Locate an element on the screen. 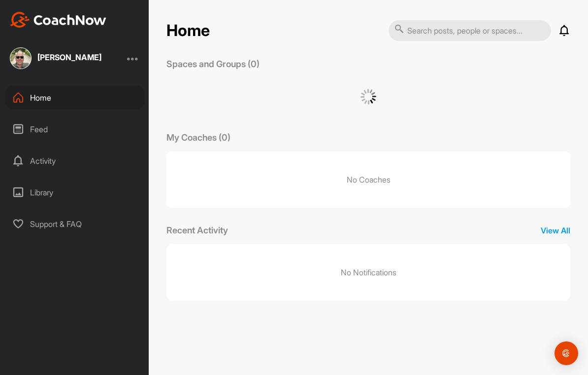  img: G6gVgL6ErOh57ABN0eRmCEwV0I4iEi4d8EwaPGI0tHgoAbU4EAHFLEQAh+QQFCgALACwIAA4AGAASAAAEbHDJSesaOCdk+8xg... is located at coordinates (368, 96).